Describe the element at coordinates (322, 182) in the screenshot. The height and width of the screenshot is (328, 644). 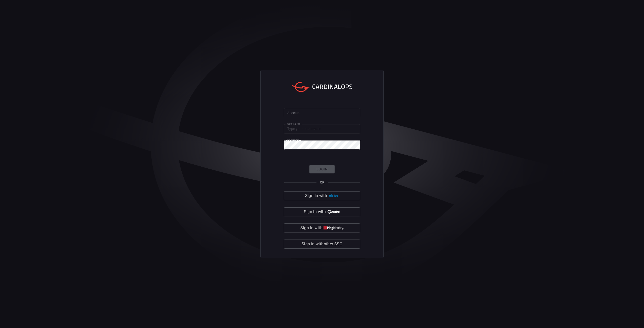
I see `span: OR` at that location.